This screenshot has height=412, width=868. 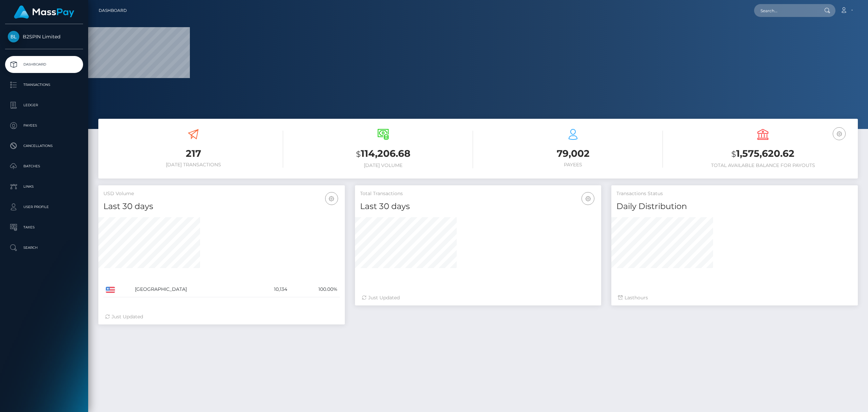 I want to click on img: MassPay Logo, so click(x=44, y=12).